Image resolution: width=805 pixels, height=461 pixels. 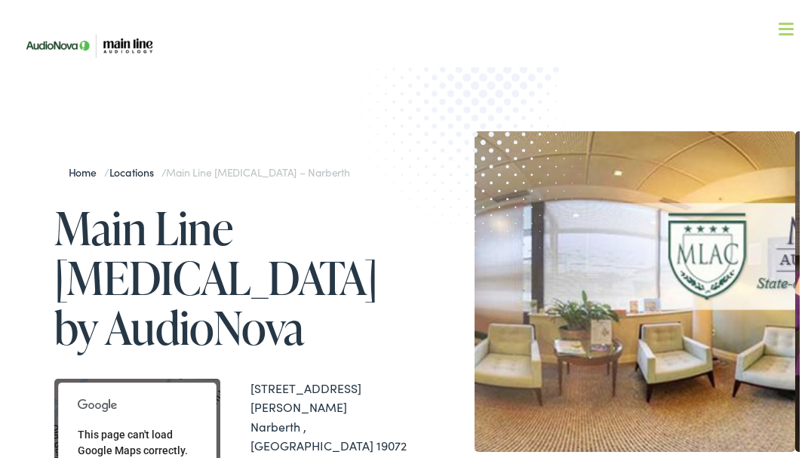 What do you see at coordinates (135, 169) in the screenshot?
I see `a: Locations` at bounding box center [135, 169].